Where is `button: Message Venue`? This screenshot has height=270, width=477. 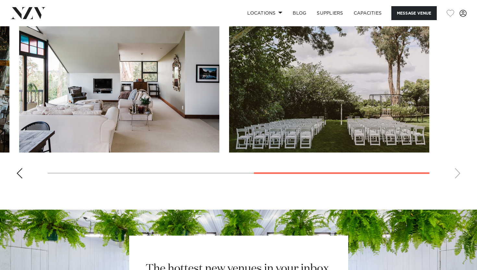
button: Message Venue is located at coordinates (414, 13).